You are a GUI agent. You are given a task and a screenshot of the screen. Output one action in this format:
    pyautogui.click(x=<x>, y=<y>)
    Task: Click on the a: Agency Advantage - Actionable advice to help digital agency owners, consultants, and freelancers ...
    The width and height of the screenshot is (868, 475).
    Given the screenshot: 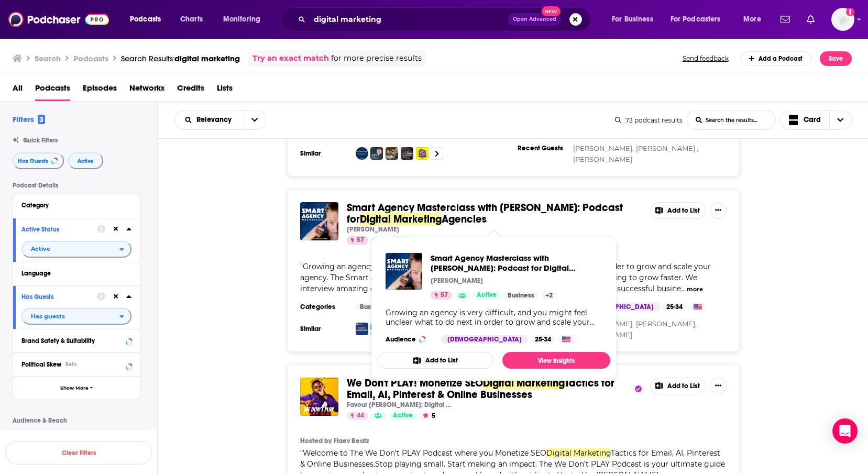 What is the action you would take?
    pyautogui.click(x=362, y=329)
    